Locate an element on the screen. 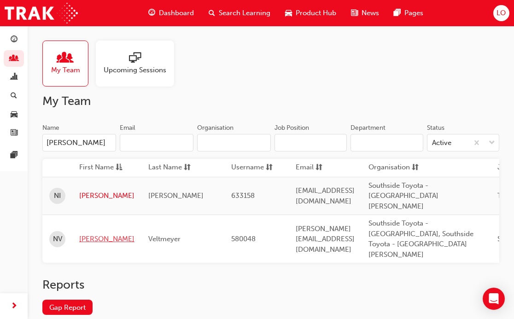  div: Name is located at coordinates (51, 128).